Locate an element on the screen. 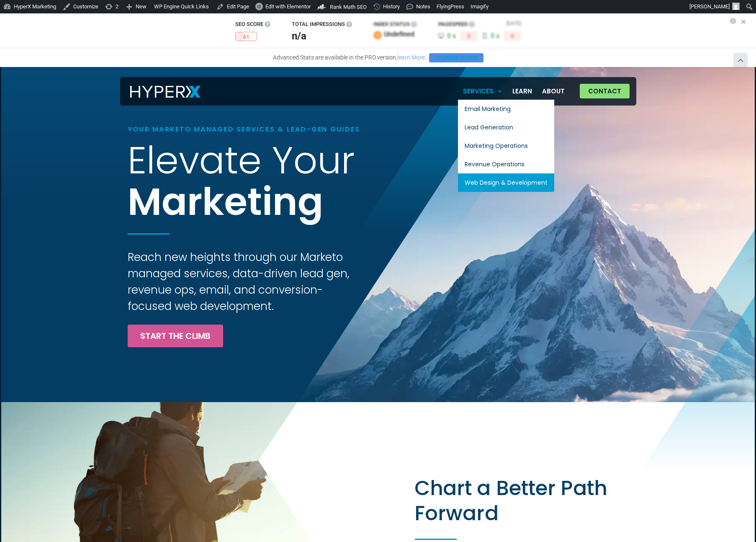 Image resolution: width=756 pixels, height=542 pixels. a: learn More is located at coordinates (411, 58).